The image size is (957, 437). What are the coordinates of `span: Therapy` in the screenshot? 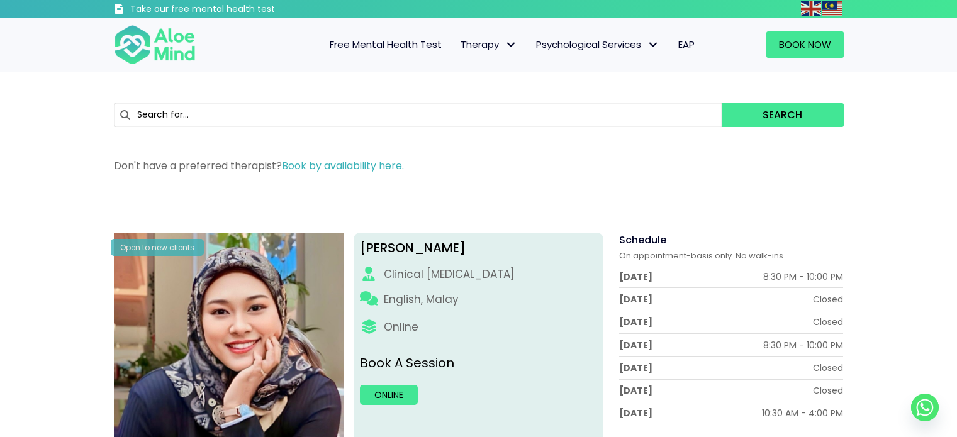 It's located at (489, 44).